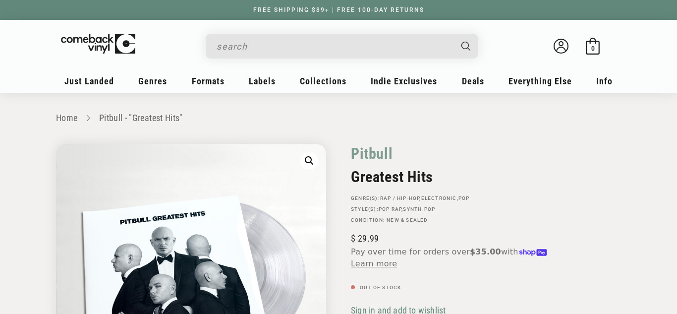 The height and width of the screenshot is (314, 677). What do you see at coordinates (338, 118) in the screenshot?
I see `nav: breadcrumbs` at bounding box center [338, 118].